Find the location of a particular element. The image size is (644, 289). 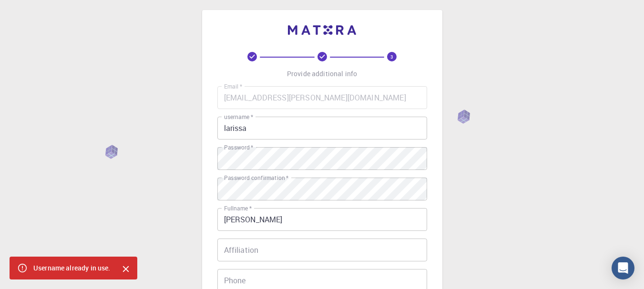

p: Provide additional info is located at coordinates (322, 74).